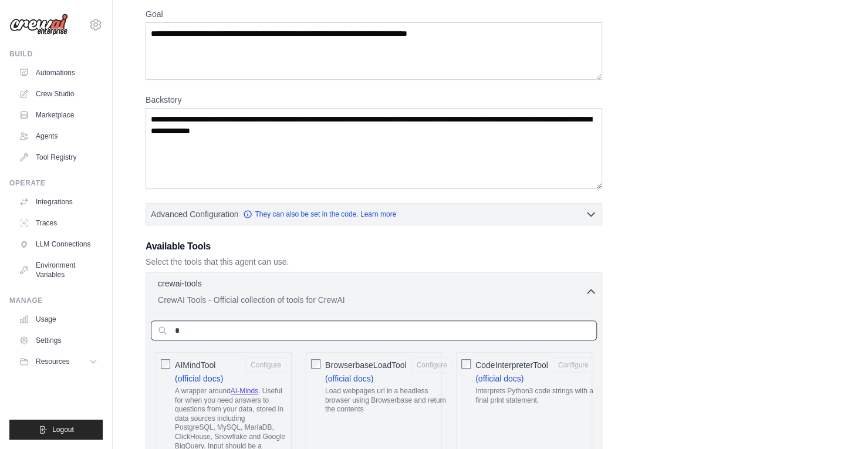 This screenshot has width=868, height=449. What do you see at coordinates (58, 270) in the screenshot?
I see `a: Environment Variables` at bounding box center [58, 270].